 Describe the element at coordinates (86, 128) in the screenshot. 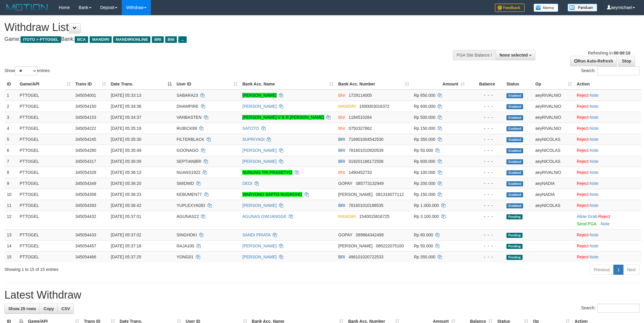

I see `span: 345054222` at that location.